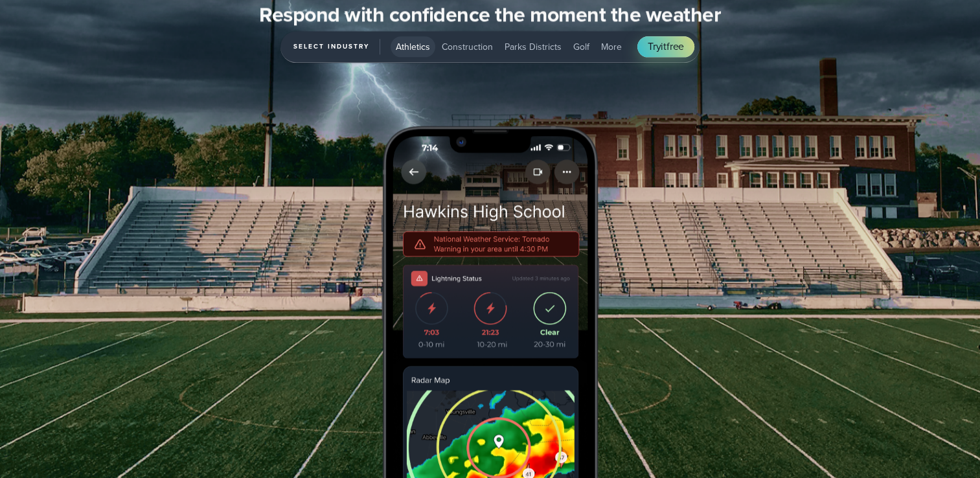 This screenshot has width=980, height=478. Describe the element at coordinates (533, 46) in the screenshot. I see `span: Parks Districts` at that location.